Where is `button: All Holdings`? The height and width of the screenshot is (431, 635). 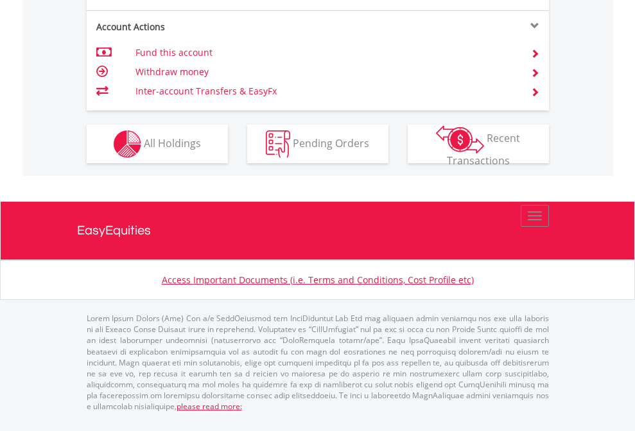
button: All Holdings is located at coordinates (157, 144).